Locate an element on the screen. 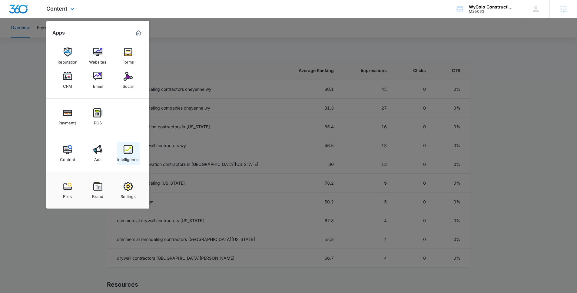 This screenshot has width=577, height=293. span: Content is located at coordinates (57, 8).